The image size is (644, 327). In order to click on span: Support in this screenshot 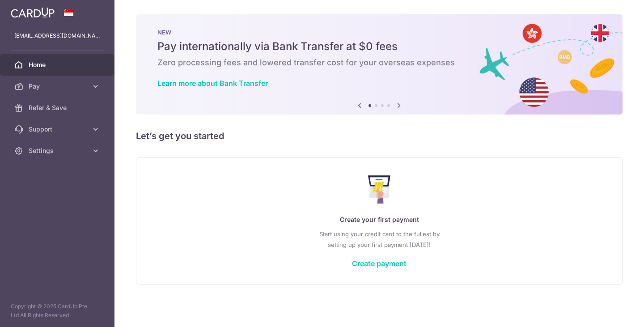, I will do `click(58, 129)`.